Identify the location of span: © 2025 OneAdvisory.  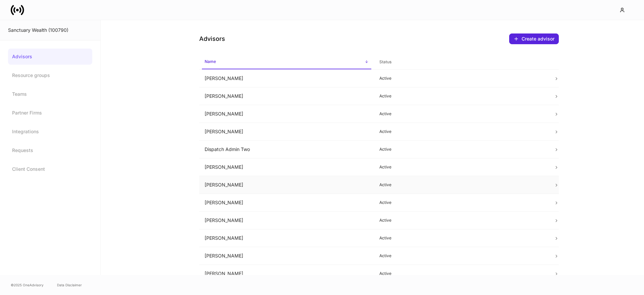
(27, 286).